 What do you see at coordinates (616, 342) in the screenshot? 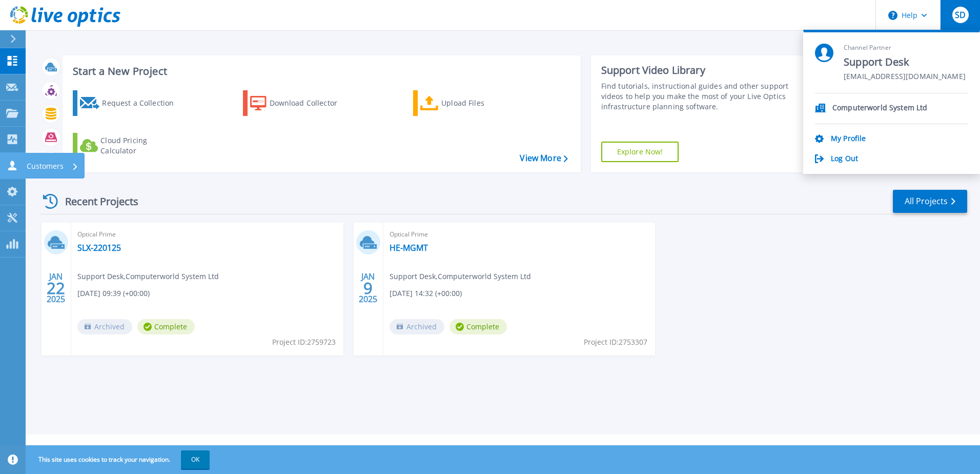
I see `span: Project ID: 2753307` at bounding box center [616, 342].